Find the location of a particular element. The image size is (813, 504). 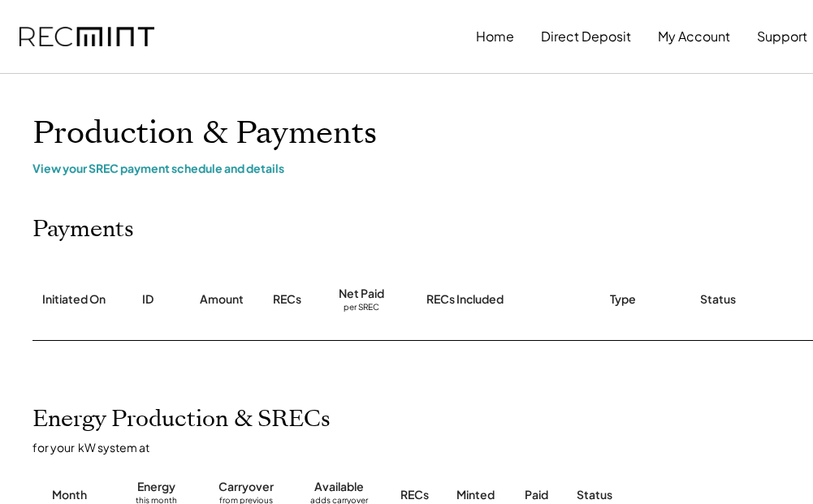

div: per SREC is located at coordinates (361, 308).